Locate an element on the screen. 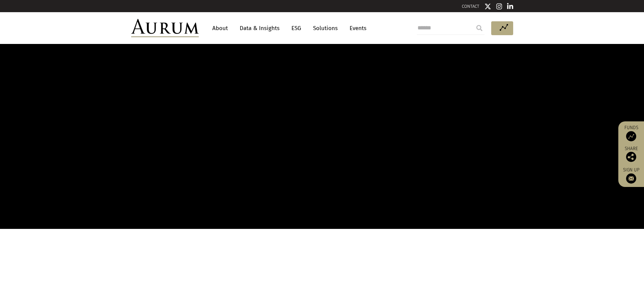 Image resolution: width=644 pixels, height=308 pixels. img: Access Funds is located at coordinates (631, 136).